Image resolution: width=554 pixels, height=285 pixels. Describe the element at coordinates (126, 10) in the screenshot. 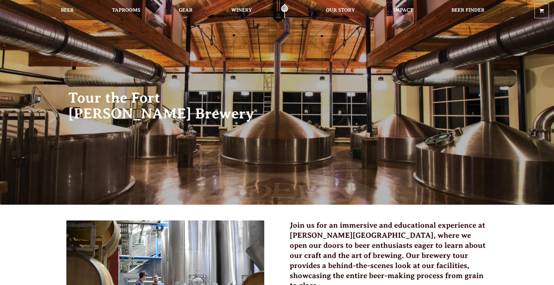

I see `span: Taprooms` at that location.